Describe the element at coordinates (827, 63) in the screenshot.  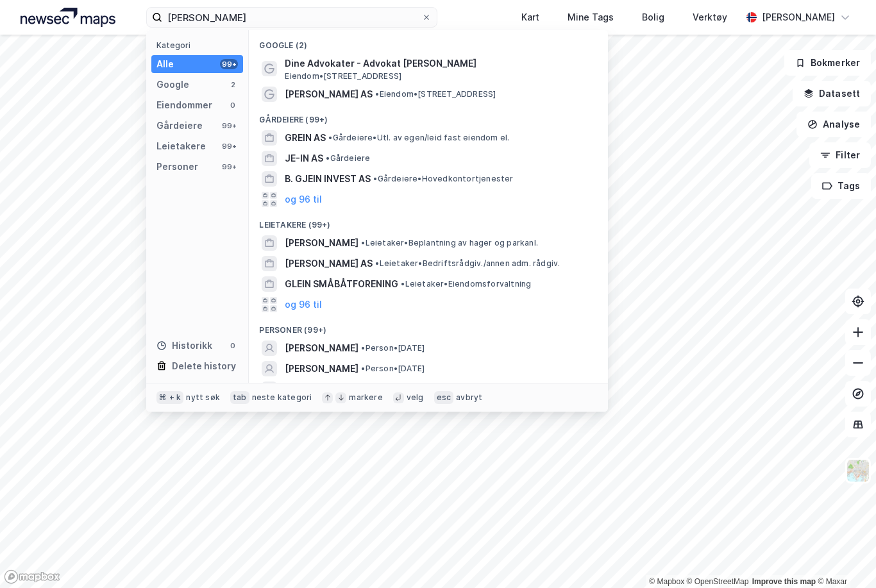
I see `button: Bokmerker` at that location.